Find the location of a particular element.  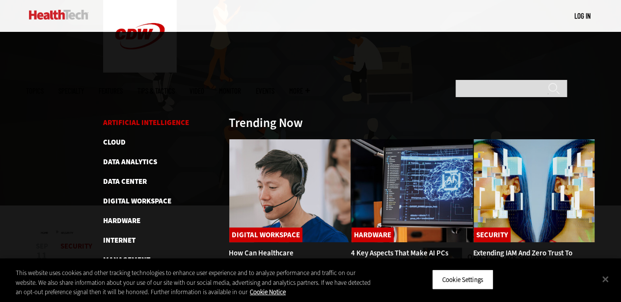

div: User menu is located at coordinates (582, 16).